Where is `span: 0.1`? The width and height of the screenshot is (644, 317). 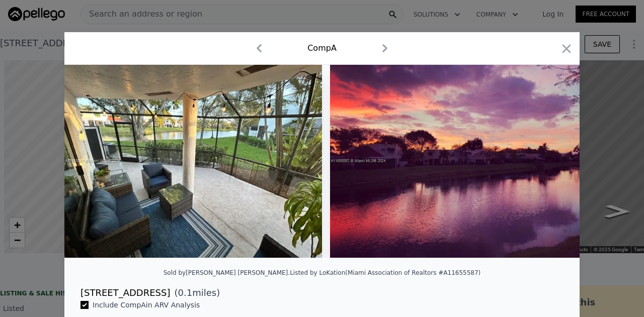
span: 0.1 is located at coordinates (185, 292).